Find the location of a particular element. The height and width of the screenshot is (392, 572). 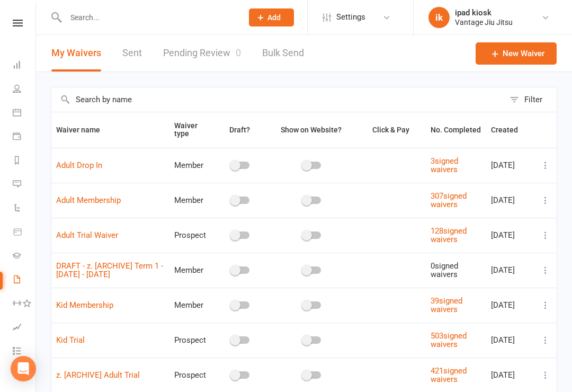

a: Reports is located at coordinates (24, 161).